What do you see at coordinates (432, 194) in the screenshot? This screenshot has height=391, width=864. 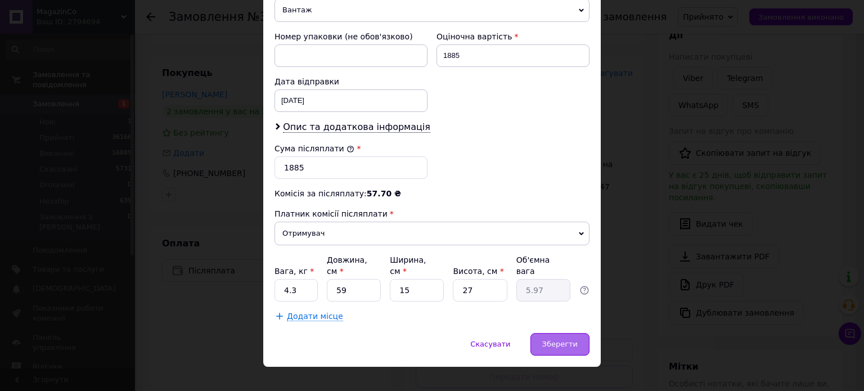 I see `div: Комісія за післяплату:` at bounding box center [432, 194].